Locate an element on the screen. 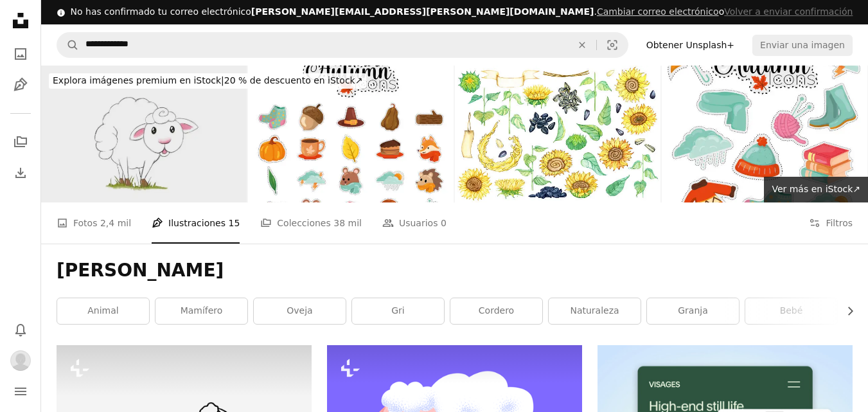  a: animal is located at coordinates (103, 312).